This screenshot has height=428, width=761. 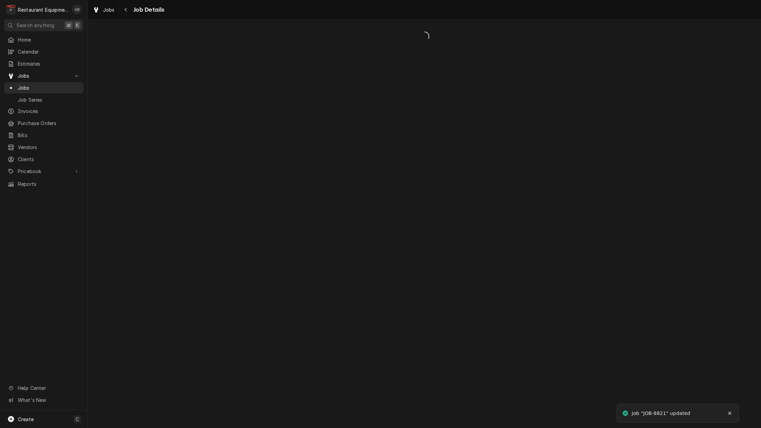 I want to click on span: K, so click(x=77, y=25).